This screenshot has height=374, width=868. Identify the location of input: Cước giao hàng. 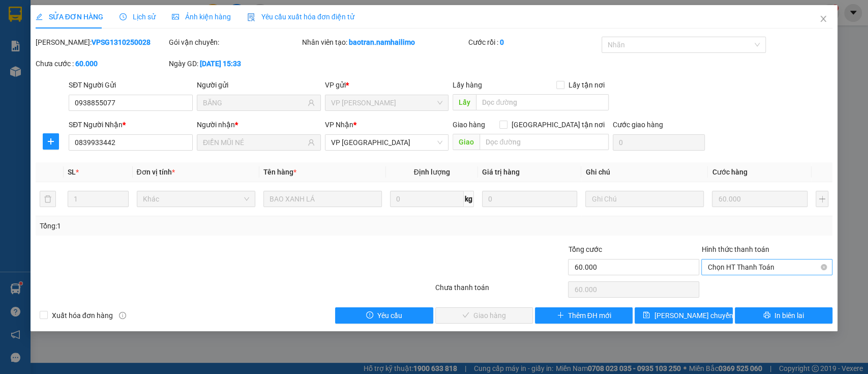
(658, 142).